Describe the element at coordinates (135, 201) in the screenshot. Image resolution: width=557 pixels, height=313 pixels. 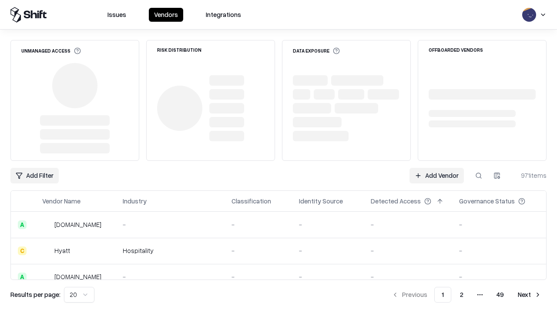
I see `div: Industry` at that location.